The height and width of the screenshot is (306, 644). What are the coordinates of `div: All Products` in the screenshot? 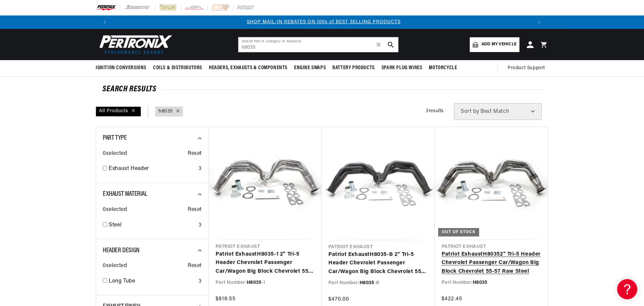 It's located at (118, 111).